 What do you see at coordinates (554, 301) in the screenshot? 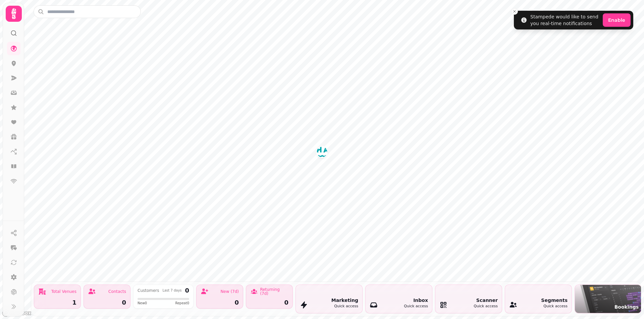
I see `div: Segments` at bounding box center [554, 301].